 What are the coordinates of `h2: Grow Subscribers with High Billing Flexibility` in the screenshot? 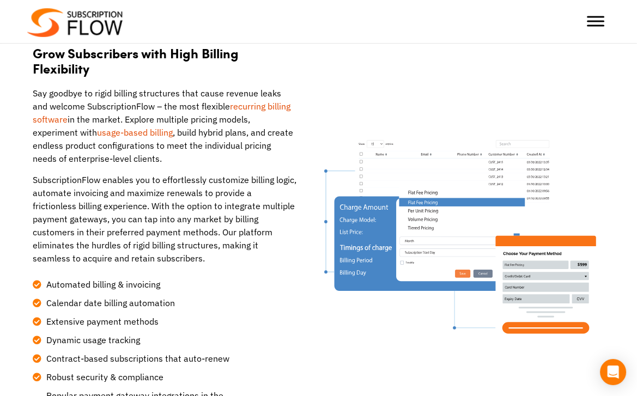 It's located at (165, 61).